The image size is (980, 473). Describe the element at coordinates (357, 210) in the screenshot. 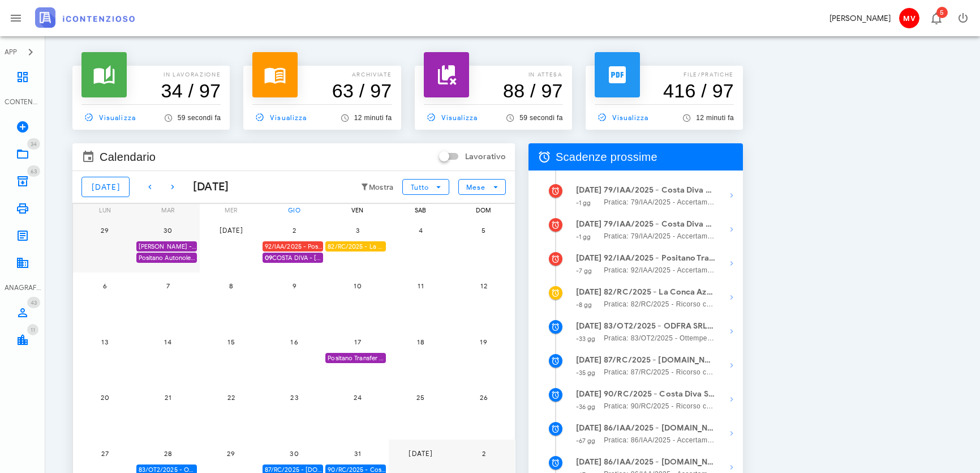

I see `div: ven` at that location.